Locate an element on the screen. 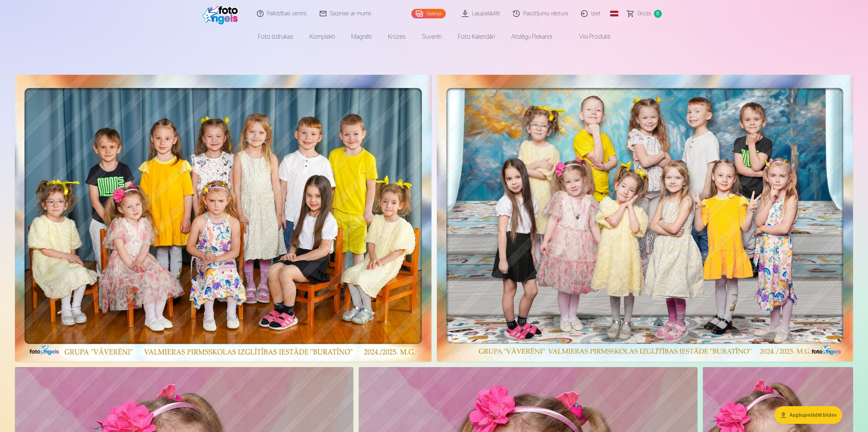 This screenshot has width=868, height=432. button: Augšupielādēt bildes is located at coordinates (808, 415).